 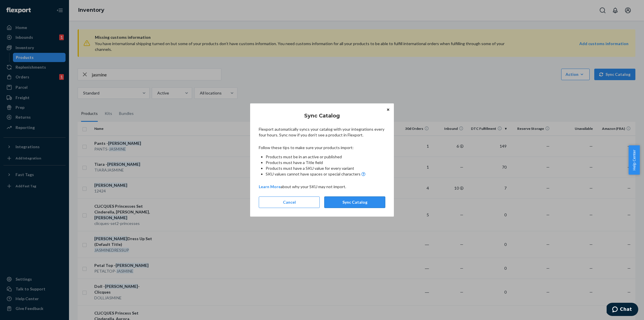 I want to click on p: about why your SKU may not import., so click(x=322, y=186).